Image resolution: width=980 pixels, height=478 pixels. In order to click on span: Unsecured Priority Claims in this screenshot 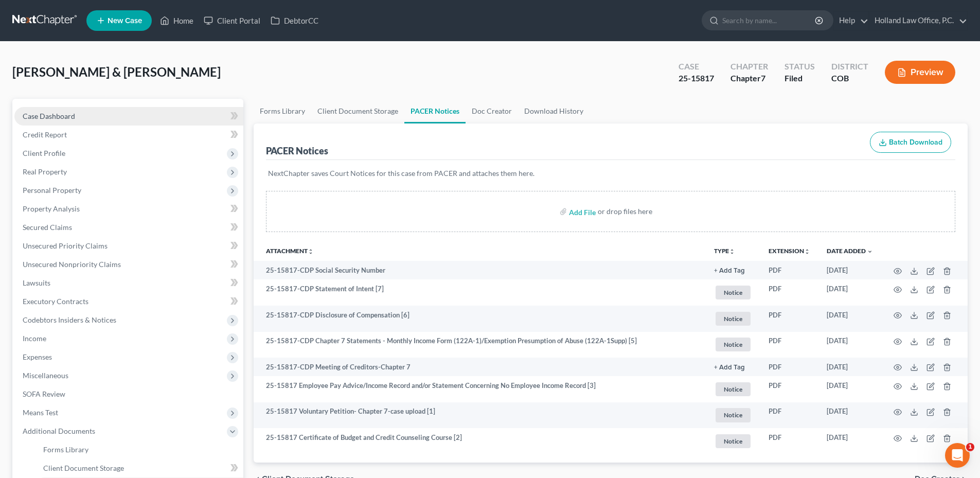, I will do `click(65, 245)`.